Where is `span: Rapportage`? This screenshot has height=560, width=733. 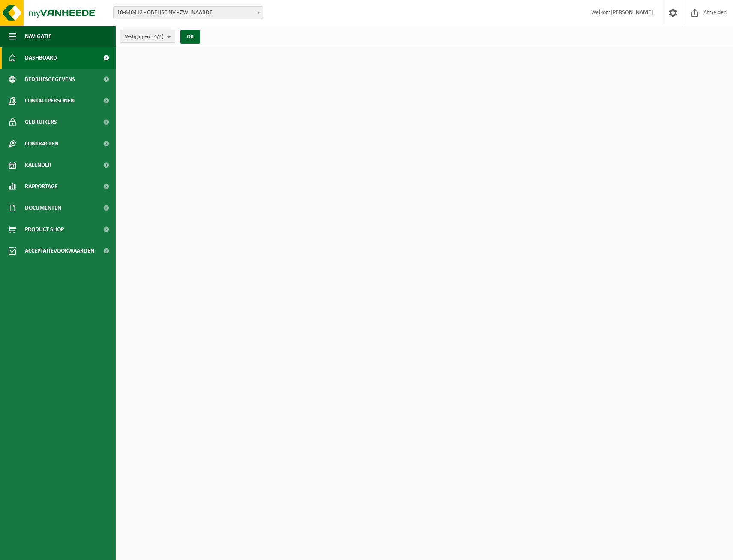
span: Rapportage is located at coordinates (41, 186).